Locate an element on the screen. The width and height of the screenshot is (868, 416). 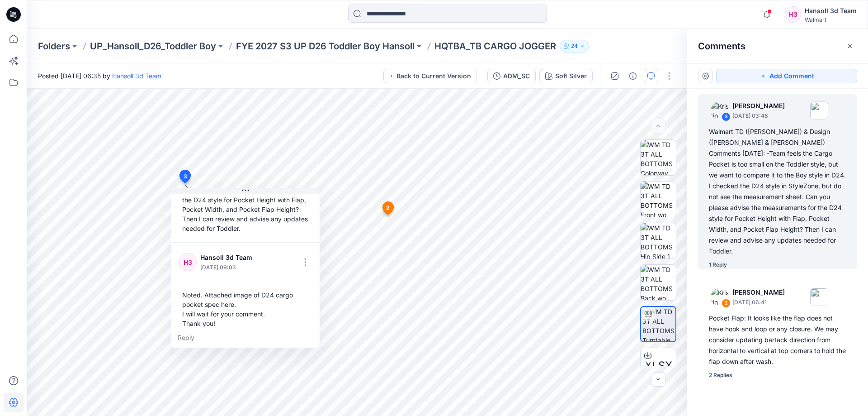
a: FYE 2027 S3 UP D26 Toddler Boy Hansoll is located at coordinates (325, 46).